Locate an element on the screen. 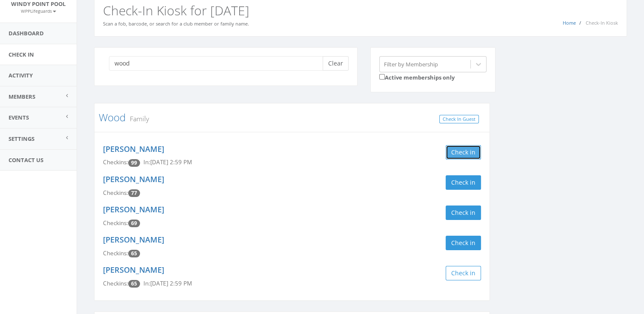  span: Events is located at coordinates (19, 117).